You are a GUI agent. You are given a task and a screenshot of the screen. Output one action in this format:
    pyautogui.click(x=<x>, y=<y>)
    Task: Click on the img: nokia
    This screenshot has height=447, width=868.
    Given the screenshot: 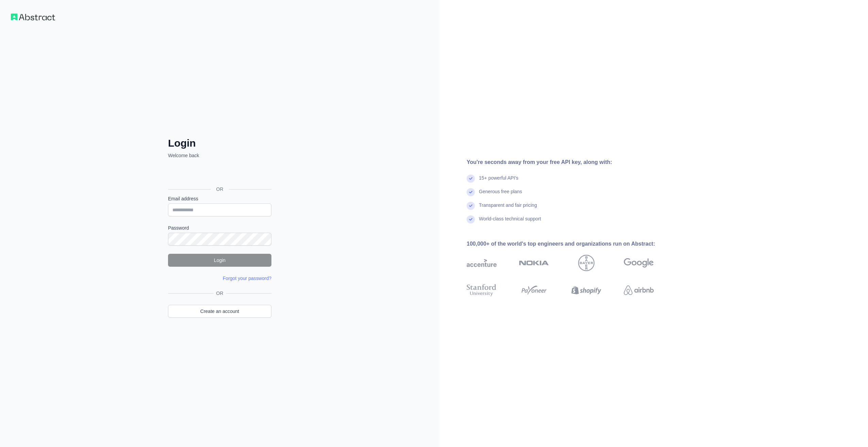 What is the action you would take?
    pyautogui.click(x=534, y=263)
    